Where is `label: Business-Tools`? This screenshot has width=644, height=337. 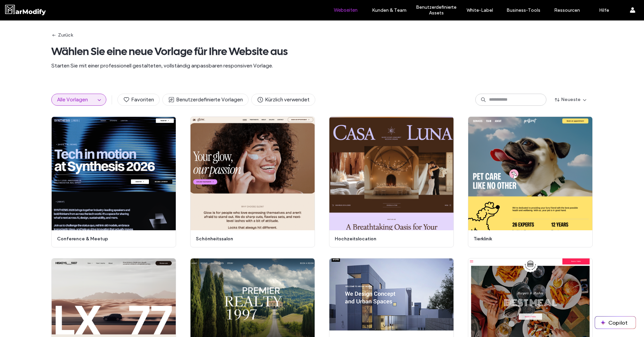
label: Business-Tools is located at coordinates (523, 10).